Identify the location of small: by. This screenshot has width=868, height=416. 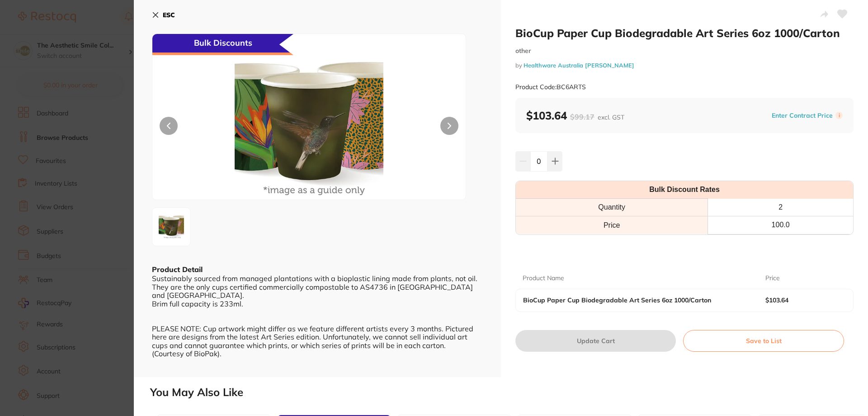
(685, 65).